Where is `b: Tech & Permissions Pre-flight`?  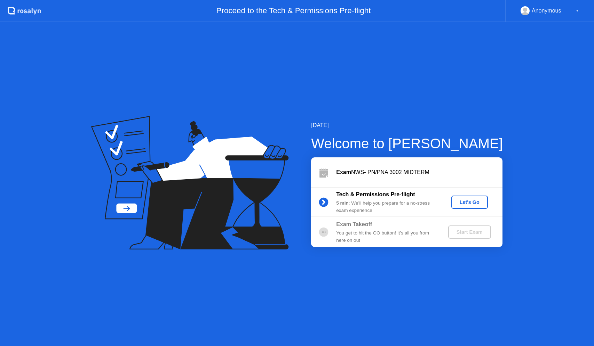
b: Tech & Permissions Pre-flight is located at coordinates (375, 194).